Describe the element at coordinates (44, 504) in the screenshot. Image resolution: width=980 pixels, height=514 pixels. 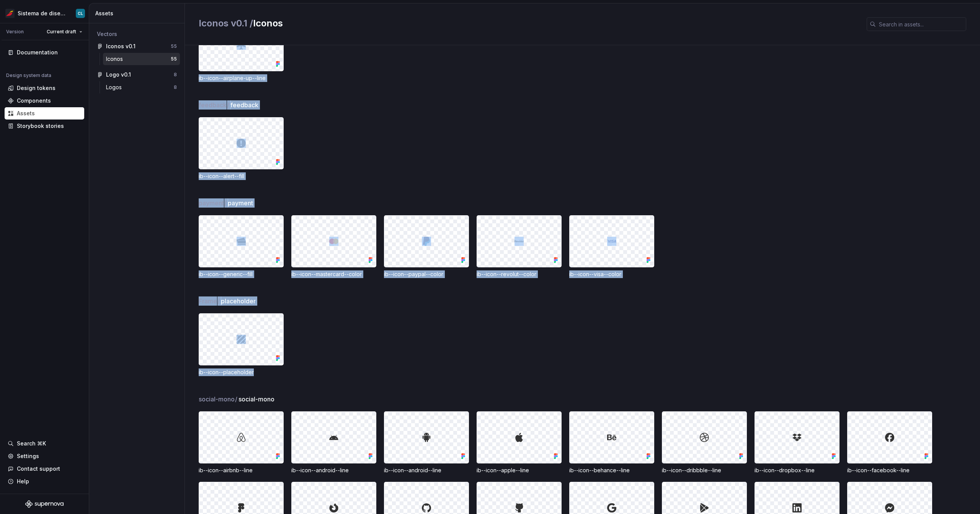
I see `a: Supernova Logo` at that location.